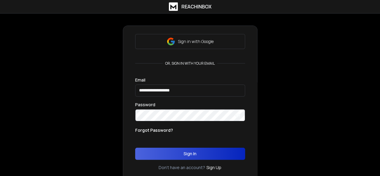 Image resolution: width=380 pixels, height=176 pixels. Describe the element at coordinates (173, 7) in the screenshot. I see `img: logo` at that location.